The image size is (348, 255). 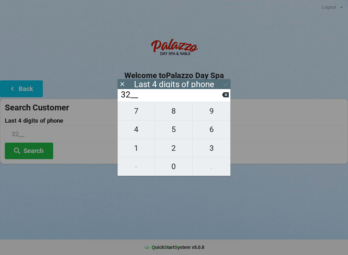 What do you see at coordinates (136, 111) in the screenshot?
I see `button: 7` at bounding box center [136, 111].